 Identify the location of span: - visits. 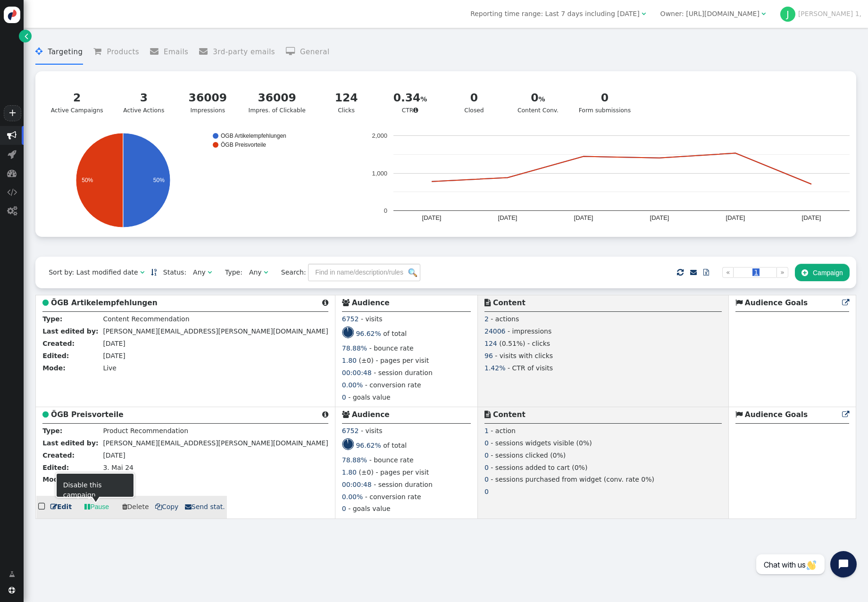
(371, 318).